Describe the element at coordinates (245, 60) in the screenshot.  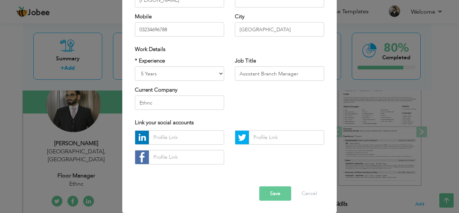
I see `label: Job Title` at that location.